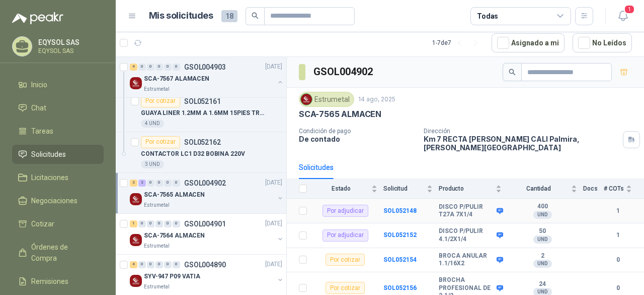  What do you see at coordinates (343, 71) in the screenshot?
I see `h3: GSOL004902` at bounding box center [343, 71].